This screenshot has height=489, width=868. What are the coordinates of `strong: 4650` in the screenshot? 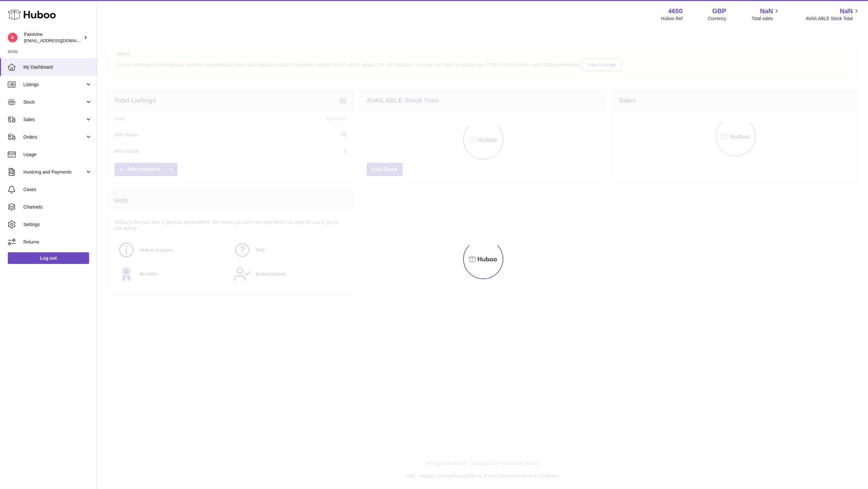 It's located at (676, 11).